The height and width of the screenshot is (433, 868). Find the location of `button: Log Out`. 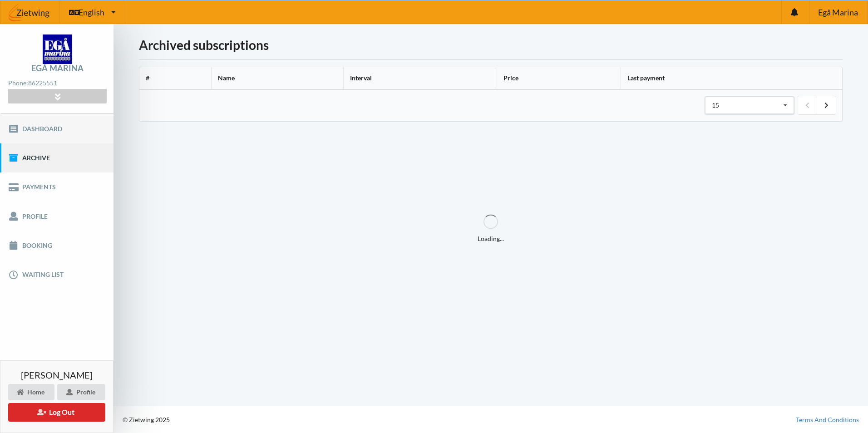

button: Log Out is located at coordinates (57, 412).